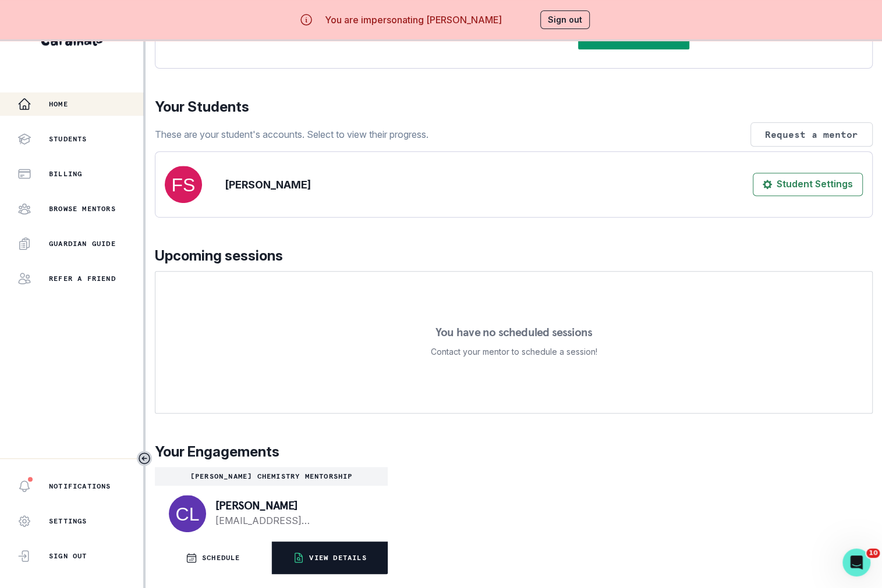  I want to click on p: Billing, so click(65, 174).